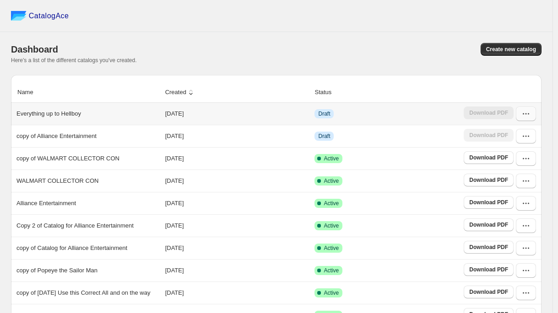  Describe the element at coordinates (327, 92) in the screenshot. I see `button: Status` at that location.